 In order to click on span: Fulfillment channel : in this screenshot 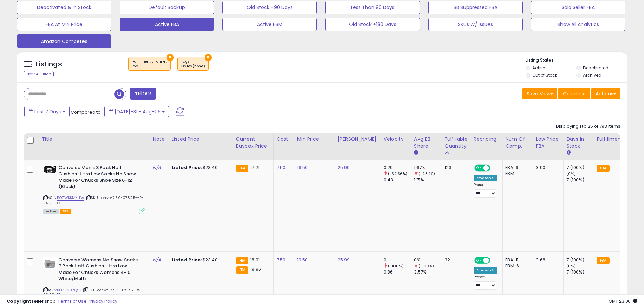, I will do `click(150, 64)`.